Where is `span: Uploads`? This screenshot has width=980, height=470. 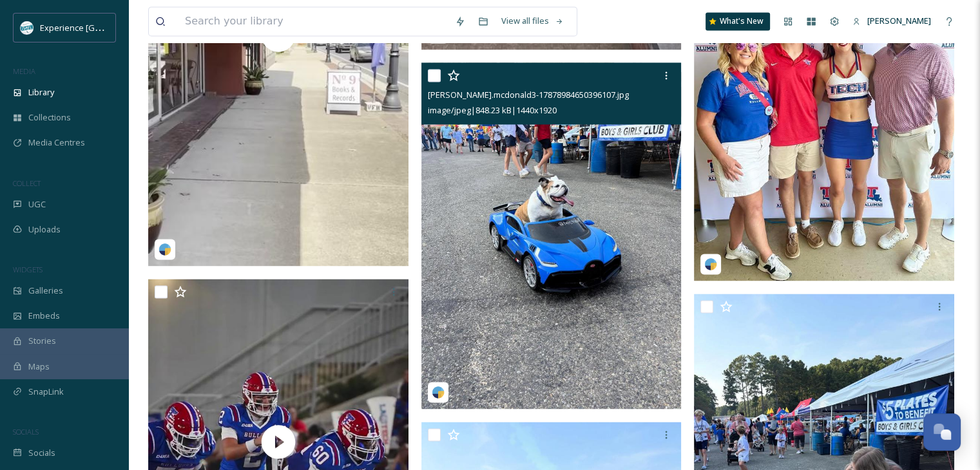
span: Uploads is located at coordinates (45, 229).